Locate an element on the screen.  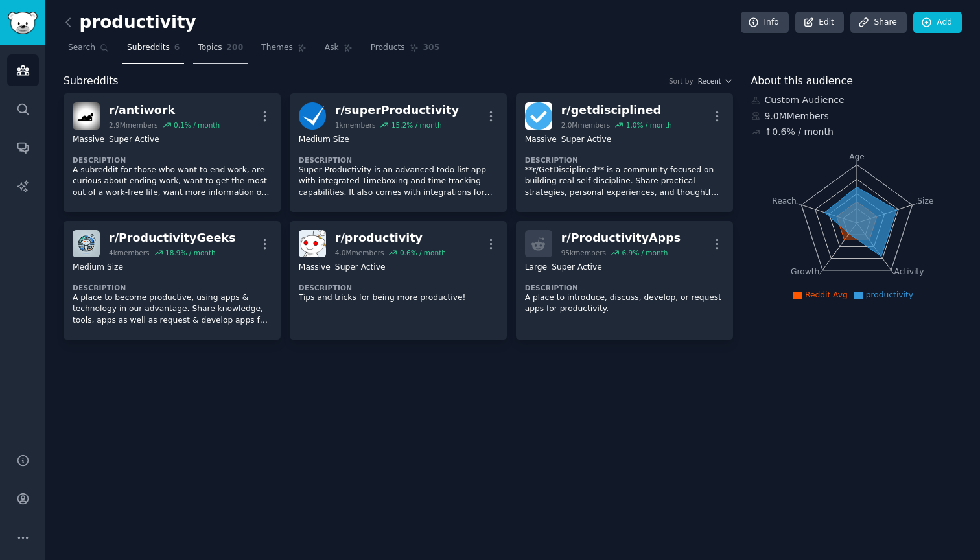
a: Info is located at coordinates (764, 23).